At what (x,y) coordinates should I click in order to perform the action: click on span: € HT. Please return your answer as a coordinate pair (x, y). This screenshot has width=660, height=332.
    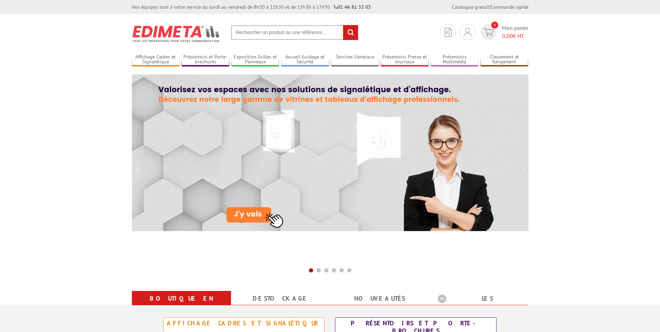
    Looking at the image, I should click on (515, 36).